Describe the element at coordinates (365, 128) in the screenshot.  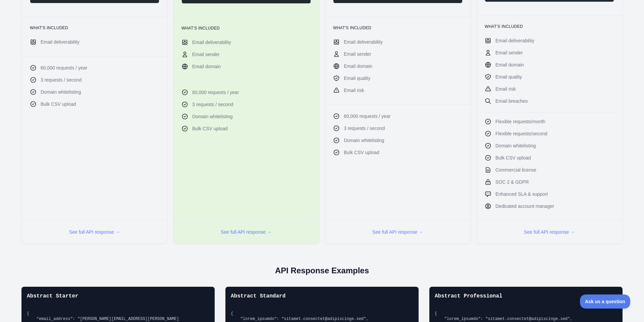
I see `span: 3 requests / second` at that location.